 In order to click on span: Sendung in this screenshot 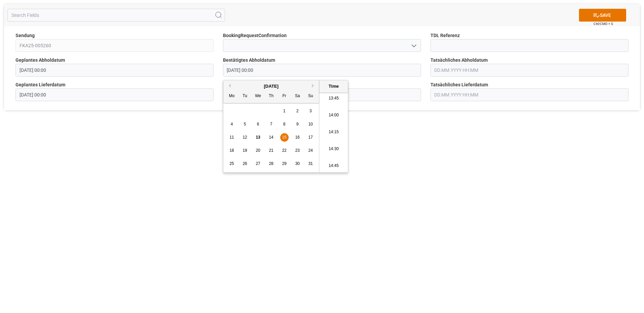, I will do `click(25, 35)`.